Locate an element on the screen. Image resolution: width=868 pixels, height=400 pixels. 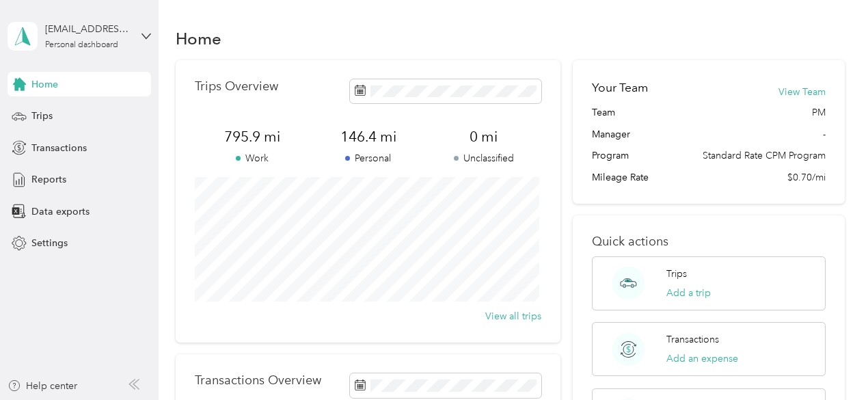
span: Data exports is located at coordinates (60, 211).